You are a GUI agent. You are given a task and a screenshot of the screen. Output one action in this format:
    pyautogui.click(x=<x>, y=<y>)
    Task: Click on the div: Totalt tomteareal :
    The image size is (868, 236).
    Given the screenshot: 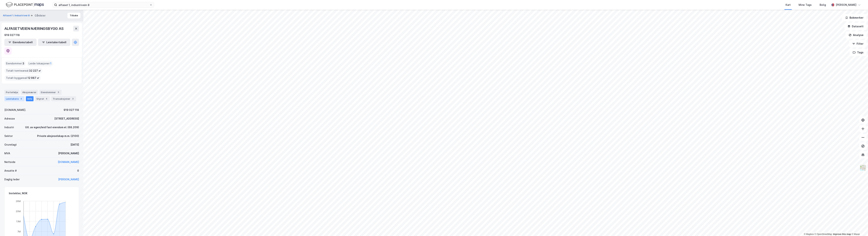 What is the action you would take?
    pyautogui.click(x=24, y=71)
    